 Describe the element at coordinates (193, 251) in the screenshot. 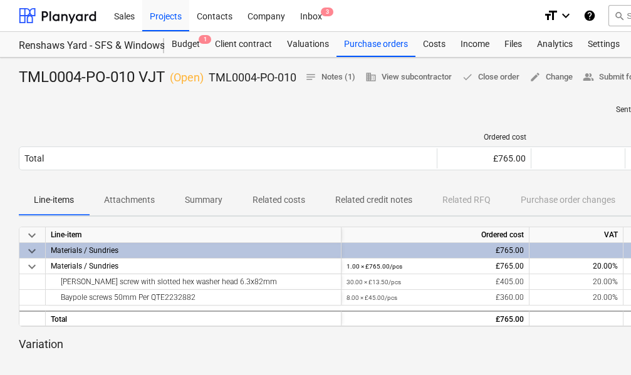

I see `div: Materials / Sundries` at that location.